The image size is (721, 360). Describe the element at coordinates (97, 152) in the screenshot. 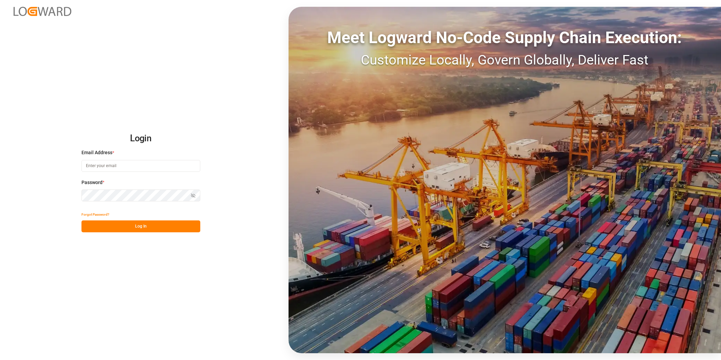

I see `span: Email Address` at that location.